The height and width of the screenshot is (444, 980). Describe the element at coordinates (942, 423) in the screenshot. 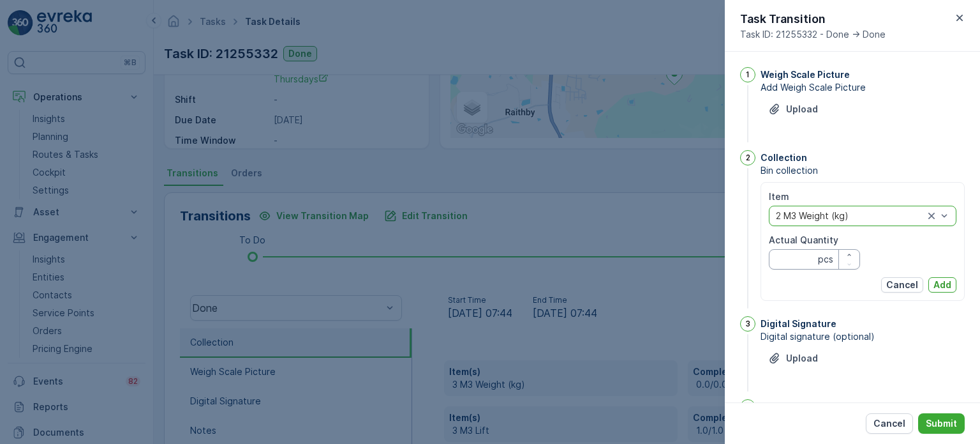

I see `p: Submit` at that location.